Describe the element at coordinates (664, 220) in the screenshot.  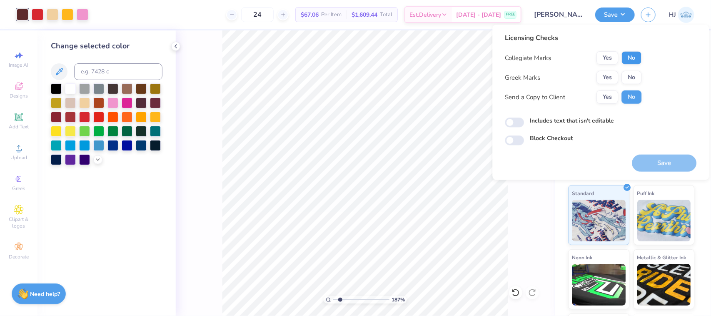
I see `img: Puff Ink` at that location.